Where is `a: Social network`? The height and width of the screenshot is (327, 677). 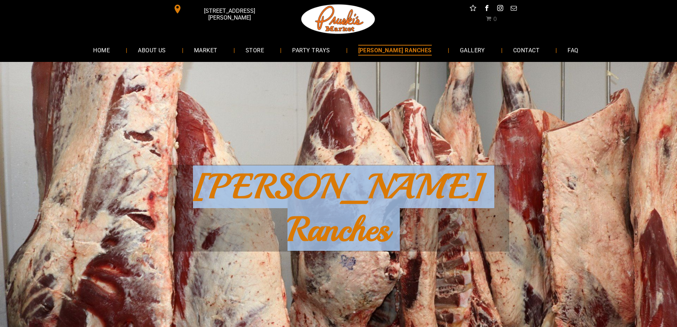
a: Social network is located at coordinates (473, 9).